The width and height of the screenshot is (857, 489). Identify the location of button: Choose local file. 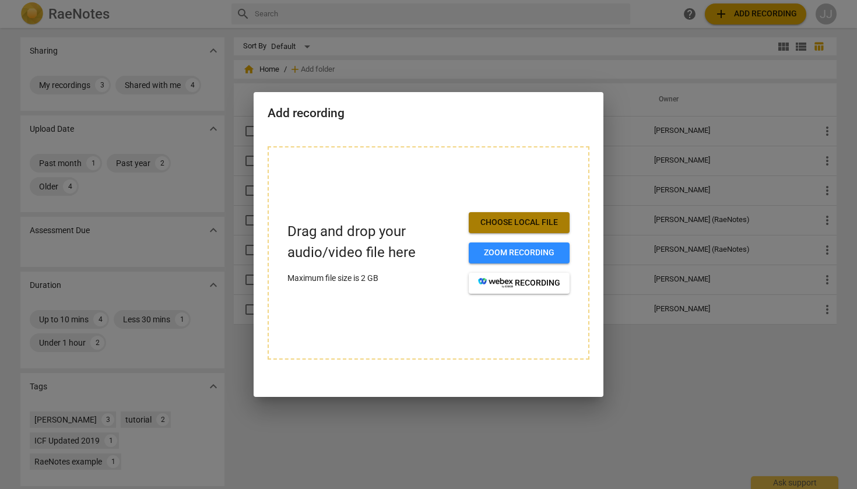
(519, 223).